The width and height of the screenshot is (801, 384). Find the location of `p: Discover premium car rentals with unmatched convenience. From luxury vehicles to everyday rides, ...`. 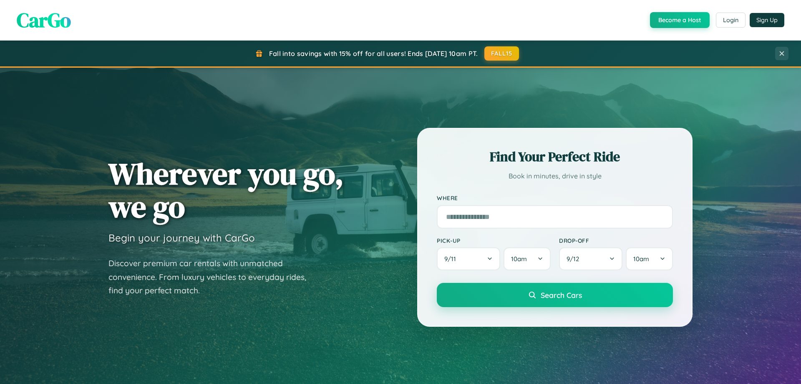

p: Discover premium car rentals with unmatched convenience. From luxury vehicles to everyday rides, ... is located at coordinates (213, 277).